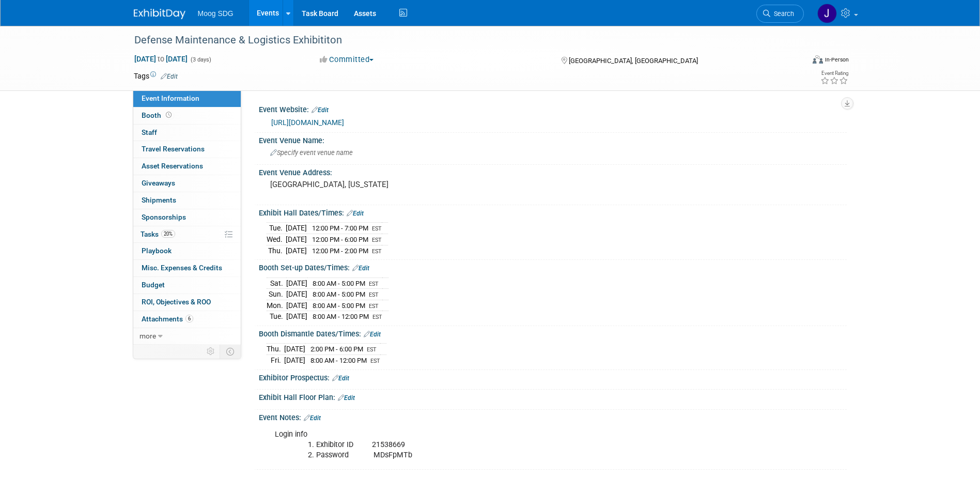 This screenshot has height=493, width=980. Describe the element at coordinates (216, 13) in the screenshot. I see `span: Moog SDG` at that location.